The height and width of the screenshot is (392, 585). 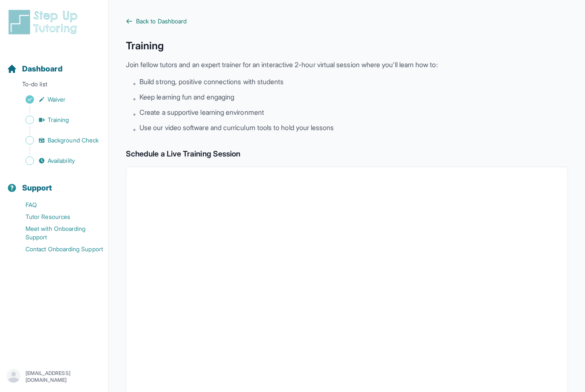 What do you see at coordinates (42, 69) in the screenshot?
I see `span: Dashboard` at bounding box center [42, 69].